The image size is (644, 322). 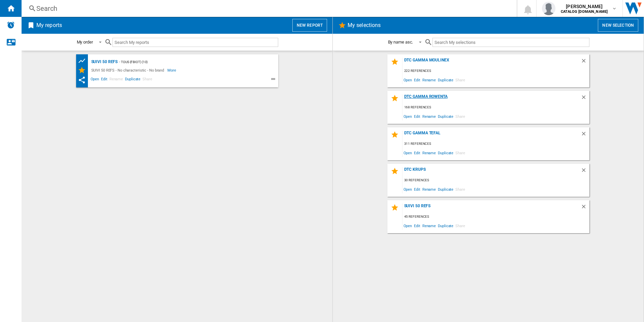 What do you see at coordinates (49, 25) in the screenshot?
I see `h2: My reports` at bounding box center [49, 25].